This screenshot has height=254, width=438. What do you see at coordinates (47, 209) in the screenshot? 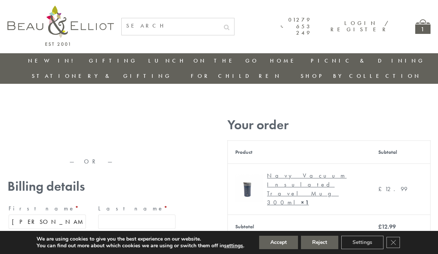
I see `label: First name` at bounding box center [47, 209].